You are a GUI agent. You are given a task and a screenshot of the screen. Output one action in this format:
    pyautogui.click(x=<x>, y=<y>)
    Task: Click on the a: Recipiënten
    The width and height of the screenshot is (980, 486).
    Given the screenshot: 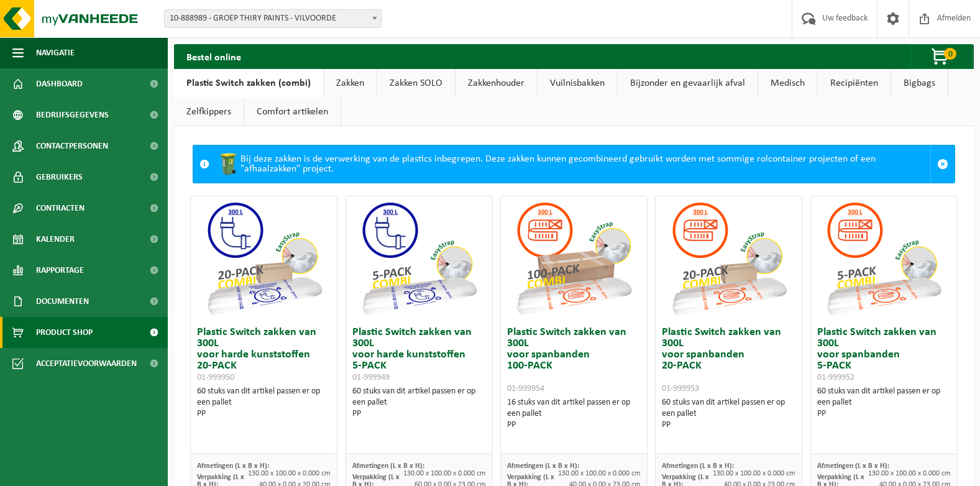 What is the action you would take?
    pyautogui.click(x=854, y=83)
    